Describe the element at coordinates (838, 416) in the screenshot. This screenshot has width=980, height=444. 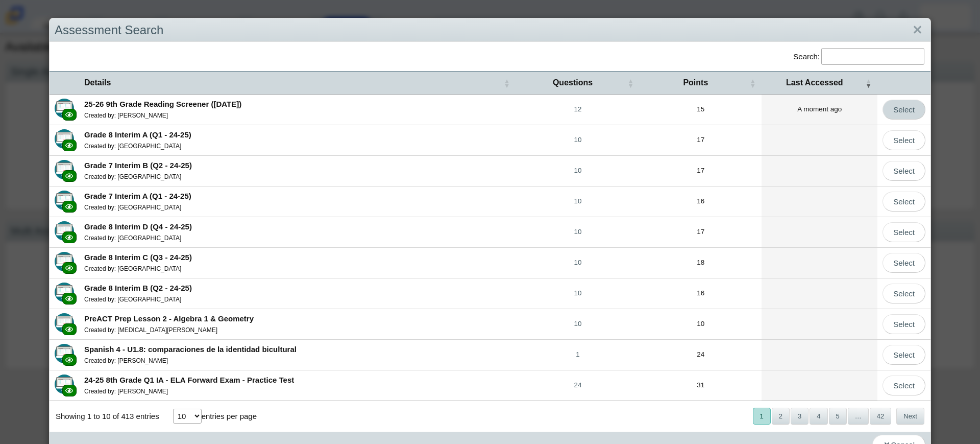
I see `nav: pagination` at that location.